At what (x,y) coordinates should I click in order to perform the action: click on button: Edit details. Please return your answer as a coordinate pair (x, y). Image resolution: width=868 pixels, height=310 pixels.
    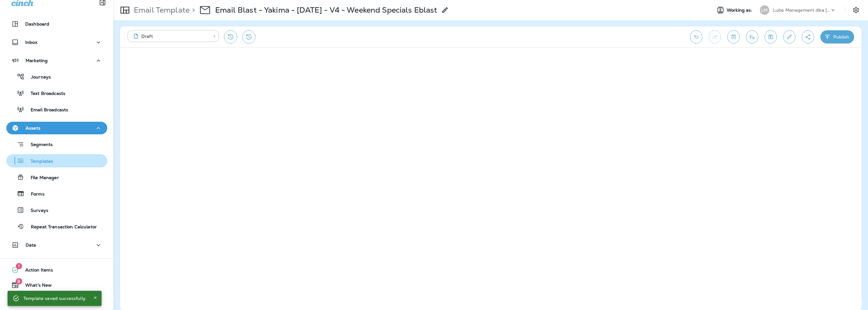
    Looking at the image, I should click on (789, 37).